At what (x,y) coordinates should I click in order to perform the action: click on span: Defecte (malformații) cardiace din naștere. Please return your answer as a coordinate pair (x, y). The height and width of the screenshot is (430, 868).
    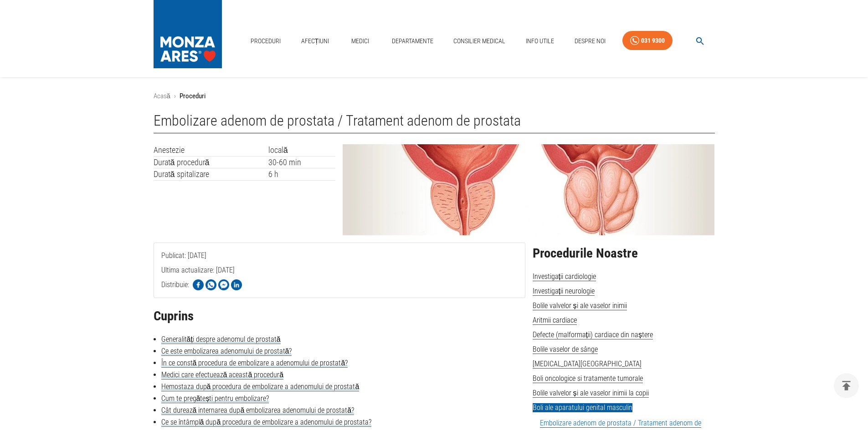
    Looking at the image, I should click on (593, 335).